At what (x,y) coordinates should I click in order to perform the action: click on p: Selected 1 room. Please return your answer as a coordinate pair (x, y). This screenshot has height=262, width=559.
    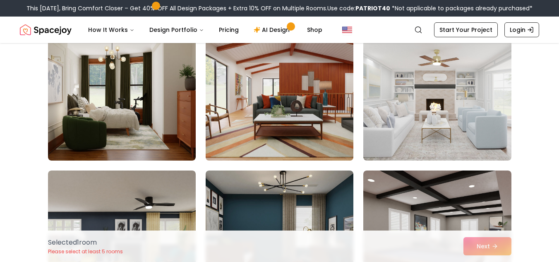
    Looking at the image, I should click on (85, 243).